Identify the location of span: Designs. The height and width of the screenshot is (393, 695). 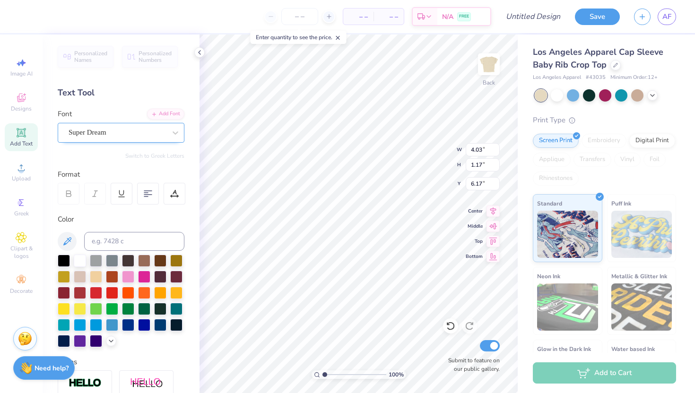
(21, 109).